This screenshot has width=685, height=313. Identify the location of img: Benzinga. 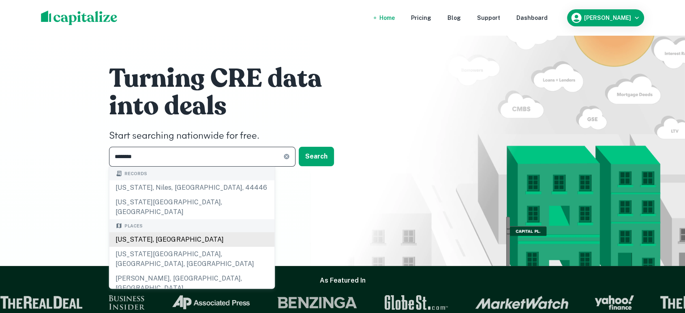
(313, 302).